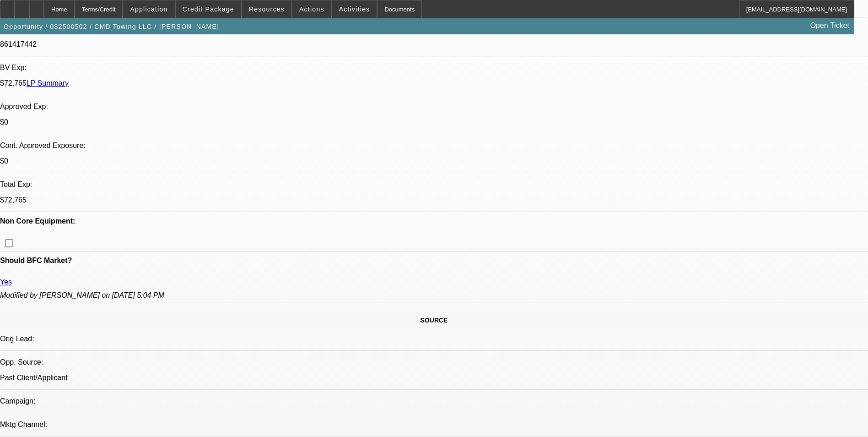 Image resolution: width=868 pixels, height=437 pixels. I want to click on button: Activities, so click(355, 9).